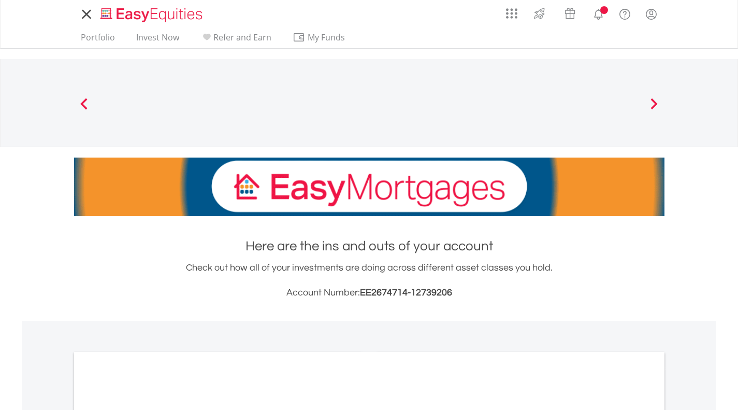 The width and height of the screenshot is (738, 410). What do you see at coordinates (326, 37) in the screenshot?
I see `span: My Funds` at bounding box center [326, 37].